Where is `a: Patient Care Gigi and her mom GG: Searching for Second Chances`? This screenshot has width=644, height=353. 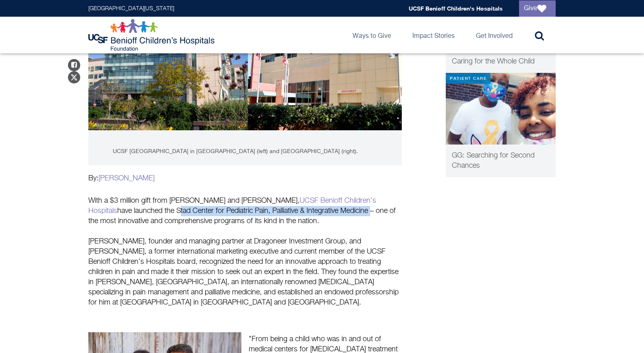 a: Patient Care Gigi and her mom GG: Searching for Second Chances is located at coordinates (501, 125).